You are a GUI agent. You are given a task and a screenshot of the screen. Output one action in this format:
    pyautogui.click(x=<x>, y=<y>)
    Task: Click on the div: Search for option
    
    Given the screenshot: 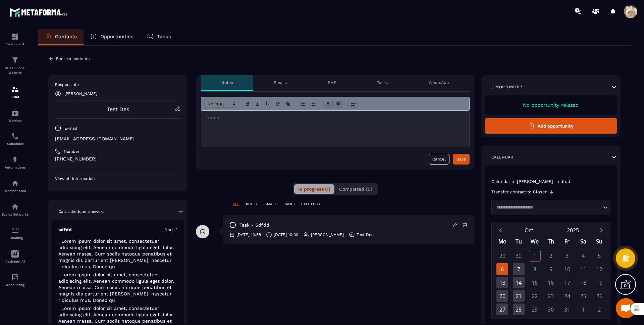 What is the action you would take?
    pyautogui.click(x=551, y=207)
    